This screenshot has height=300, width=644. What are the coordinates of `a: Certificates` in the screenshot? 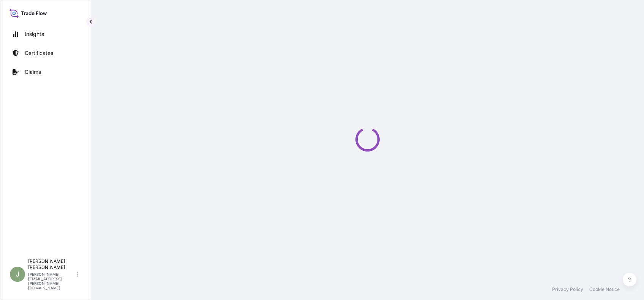 It's located at (45, 53).